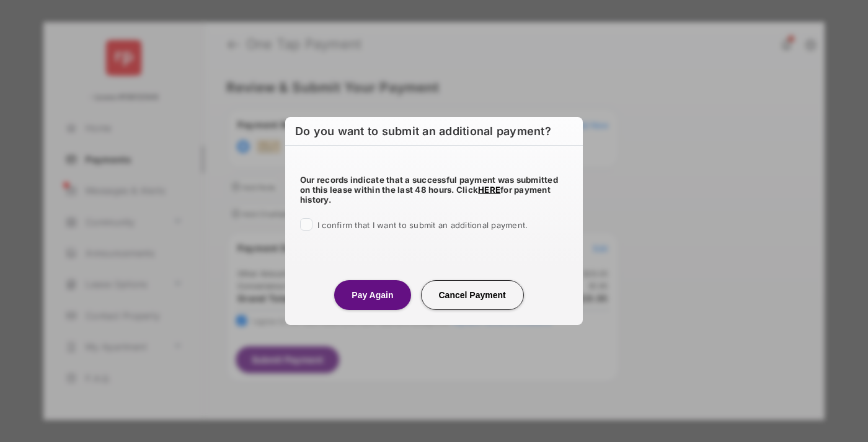 The height and width of the screenshot is (442, 868). Describe the element at coordinates (434, 131) in the screenshot. I see `h2: Do you want to submit an additional payment?` at that location.